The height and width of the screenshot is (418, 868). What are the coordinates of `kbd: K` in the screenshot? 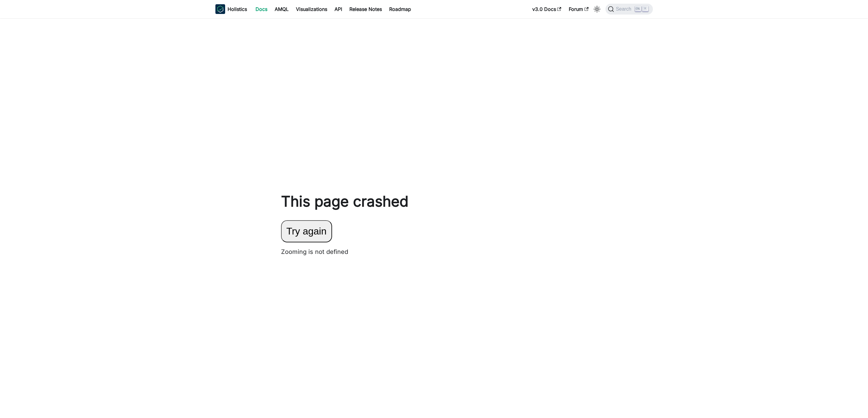 It's located at (645, 9).